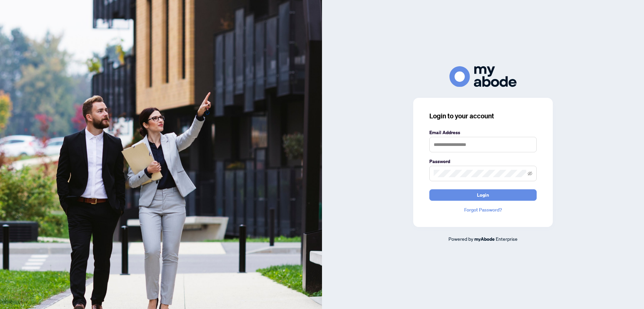 This screenshot has width=644, height=309. What do you see at coordinates (483, 195) in the screenshot?
I see `span: Login` at bounding box center [483, 195].